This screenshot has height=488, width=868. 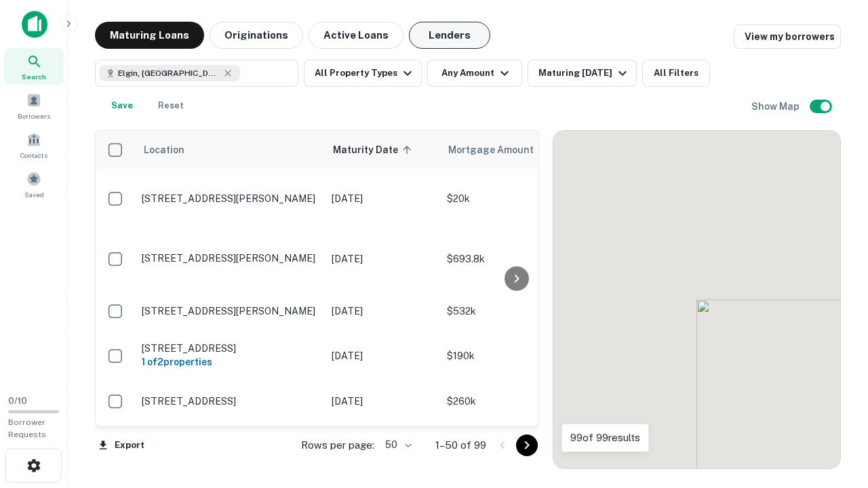 I want to click on p: $20k, so click(x=515, y=199).